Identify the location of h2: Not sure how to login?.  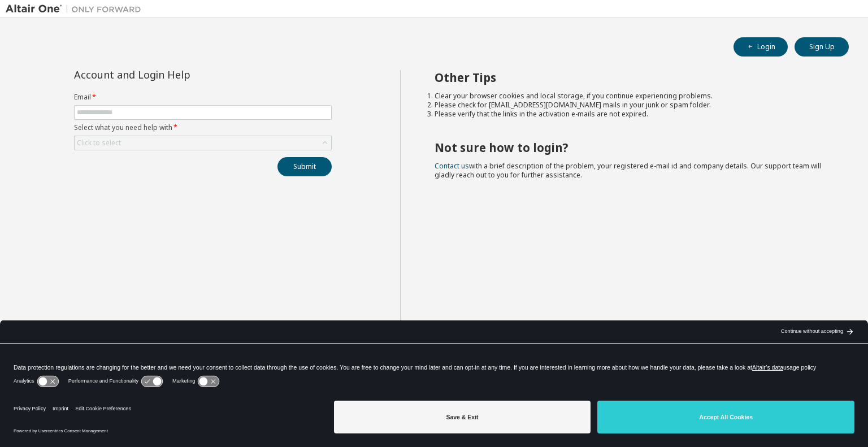
(632, 147).